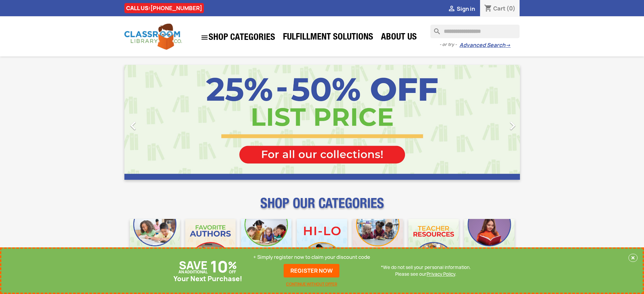 The height and width of the screenshot is (294, 644). What do you see at coordinates (466, 9) in the screenshot?
I see `span: Sign in` at bounding box center [466, 9].